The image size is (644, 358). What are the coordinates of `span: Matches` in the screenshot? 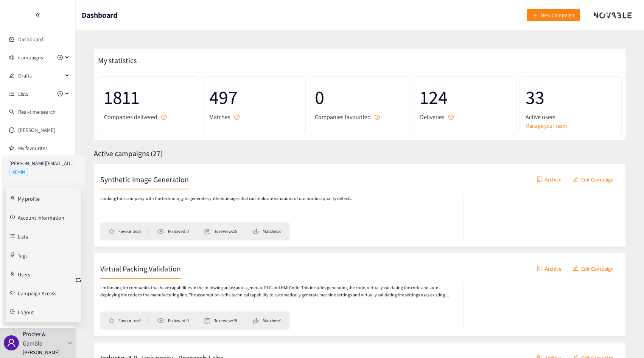 It's located at (220, 117).